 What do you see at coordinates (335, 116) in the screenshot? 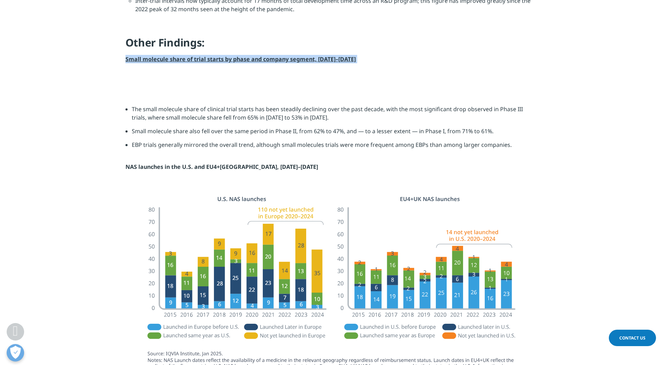
I see `li: The small molecule share of clinical trial starts has been steadily declining over the past decad...` at bounding box center [335, 116].